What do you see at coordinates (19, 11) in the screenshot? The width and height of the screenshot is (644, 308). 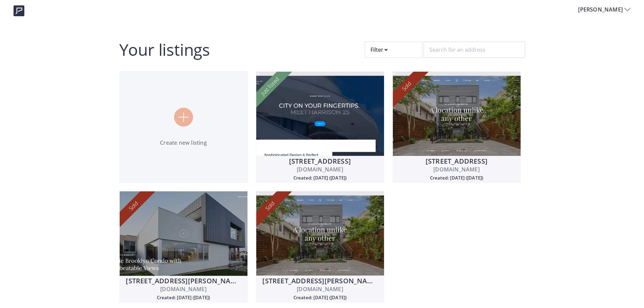 I see `img: logo` at bounding box center [19, 11].